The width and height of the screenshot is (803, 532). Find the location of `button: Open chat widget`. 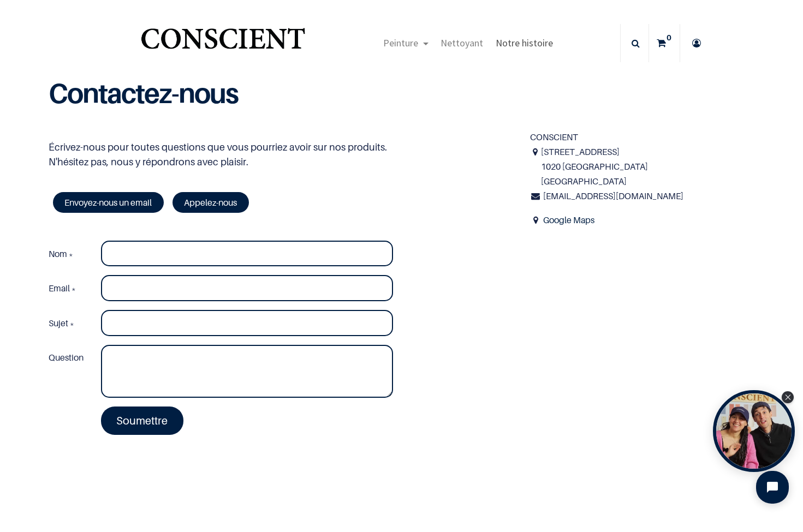

button: Open chat widget is located at coordinates (26, 26).